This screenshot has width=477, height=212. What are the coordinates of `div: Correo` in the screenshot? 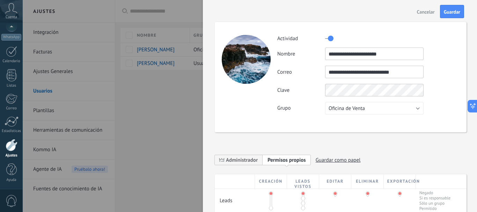 It's located at (12, 108).